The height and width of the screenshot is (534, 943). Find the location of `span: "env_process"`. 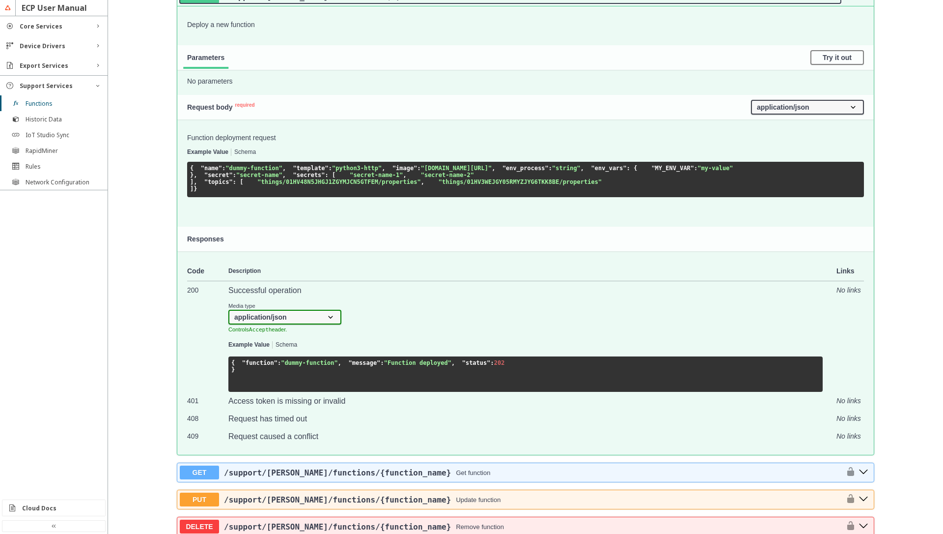

span: "env_process" is located at coordinates (526, 168).